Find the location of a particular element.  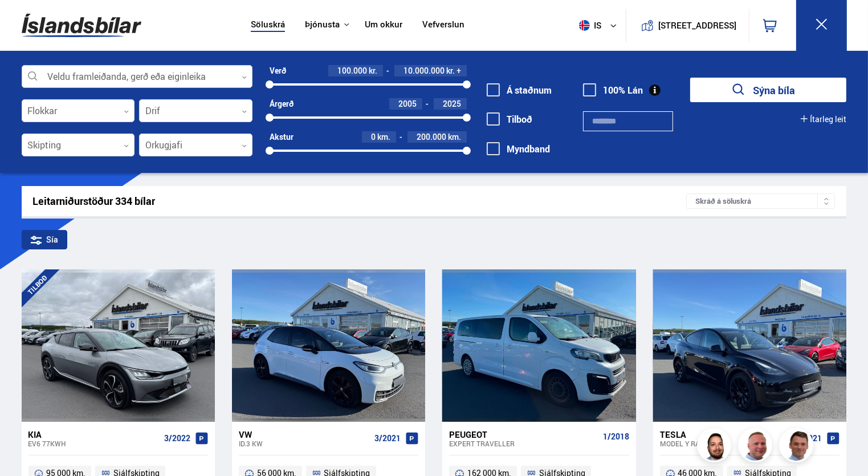

button: Ítarleg leit is located at coordinates (824, 119).